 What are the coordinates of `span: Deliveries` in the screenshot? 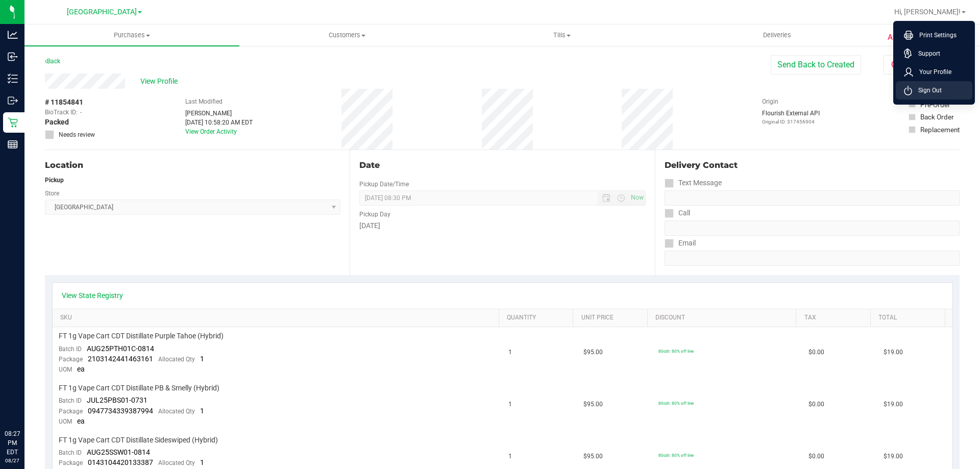 It's located at (777, 35).